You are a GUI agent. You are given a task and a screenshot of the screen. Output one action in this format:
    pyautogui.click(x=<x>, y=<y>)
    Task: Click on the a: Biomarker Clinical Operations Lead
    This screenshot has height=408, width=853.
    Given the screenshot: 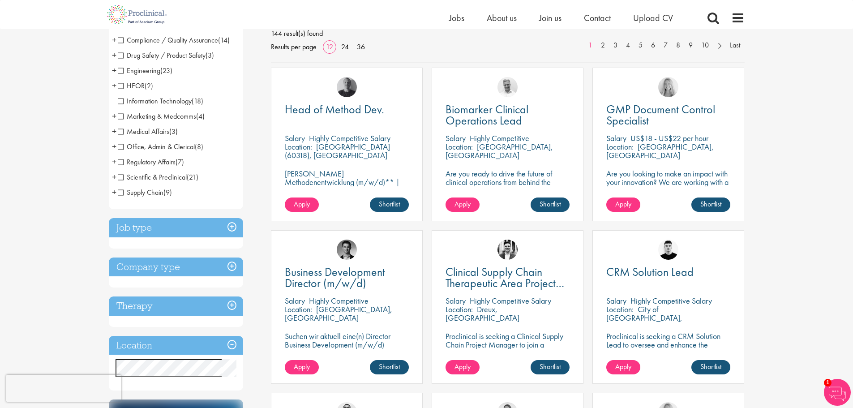 What is the action you would take?
    pyautogui.click(x=508, y=115)
    